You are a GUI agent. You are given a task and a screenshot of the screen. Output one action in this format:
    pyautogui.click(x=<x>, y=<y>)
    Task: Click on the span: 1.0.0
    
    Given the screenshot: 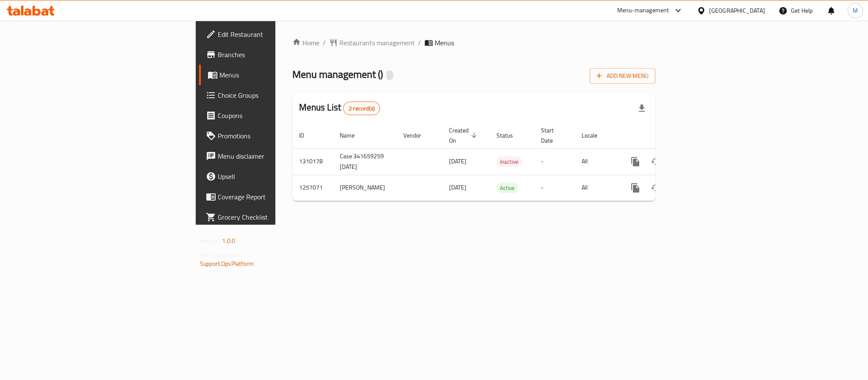 What is the action you would take?
    pyautogui.click(x=229, y=241)
    